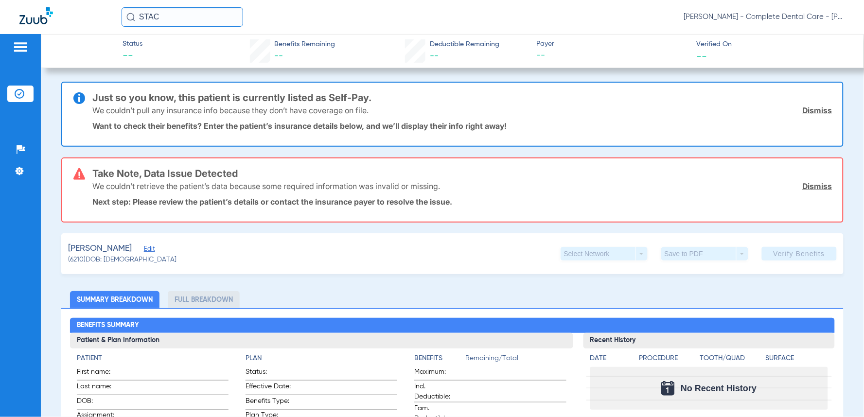 The height and width of the screenshot is (417, 864). Describe the element at coordinates (840, 394) in the screenshot. I see `div: Chat Widget` at that location.